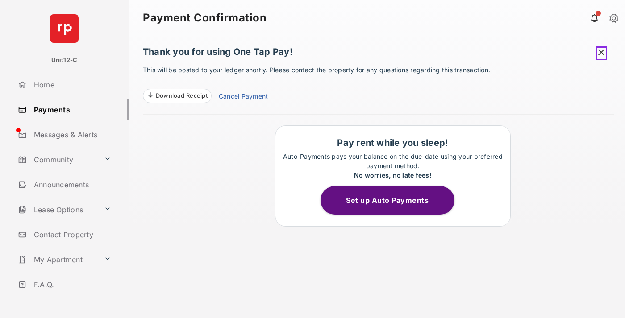 The height and width of the screenshot is (318, 625). What do you see at coordinates (71, 235) in the screenshot?
I see `a: Contact Property` at bounding box center [71, 235].